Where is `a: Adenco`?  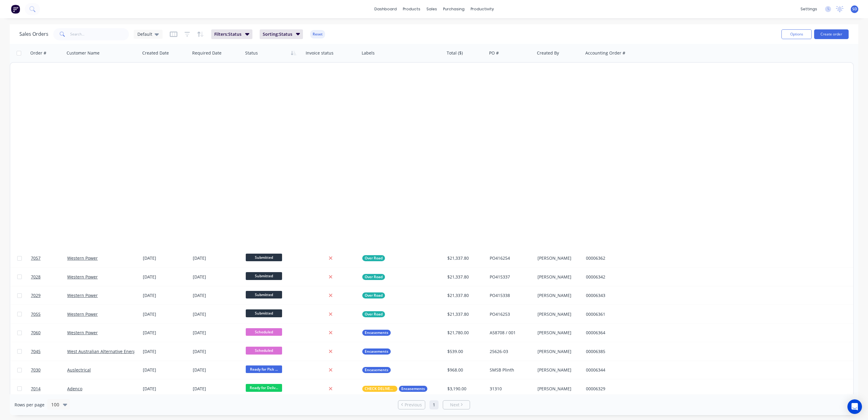 a: Adenco is located at coordinates (75, 388).